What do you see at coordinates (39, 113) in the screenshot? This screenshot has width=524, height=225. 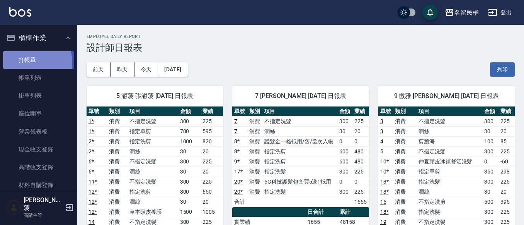 I see `a: 座位開單` at bounding box center [39, 113].